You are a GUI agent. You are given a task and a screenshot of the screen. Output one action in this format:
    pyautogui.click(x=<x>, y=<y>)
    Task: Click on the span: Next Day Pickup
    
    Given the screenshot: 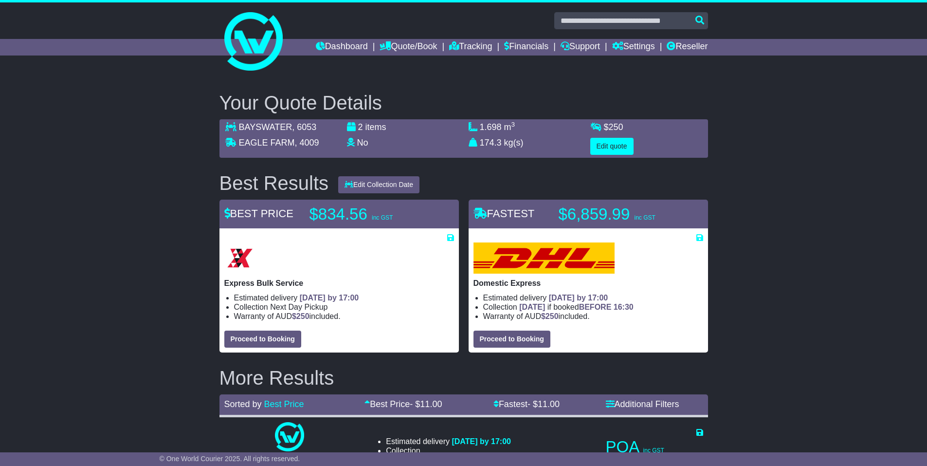 What is the action you would take?
    pyautogui.click(x=299, y=306)
    